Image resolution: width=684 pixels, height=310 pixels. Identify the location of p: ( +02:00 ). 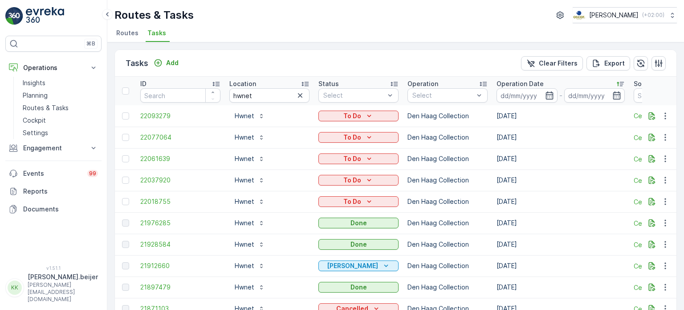
(653, 15).